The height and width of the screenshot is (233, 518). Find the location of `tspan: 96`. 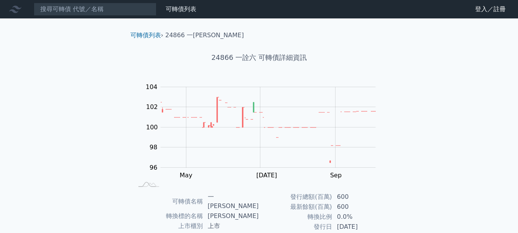

tspan: 96 is located at coordinates (154, 167).